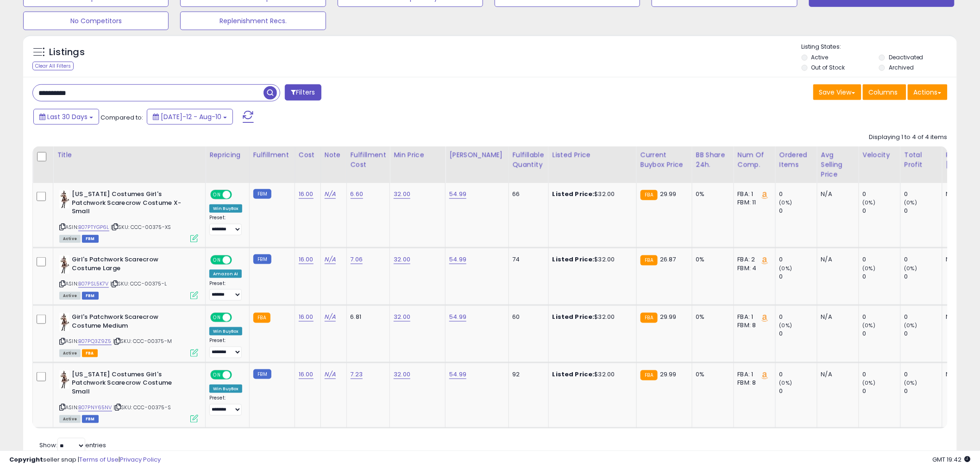  I want to click on span: | SKU: CCC-00375-S, so click(142, 407).